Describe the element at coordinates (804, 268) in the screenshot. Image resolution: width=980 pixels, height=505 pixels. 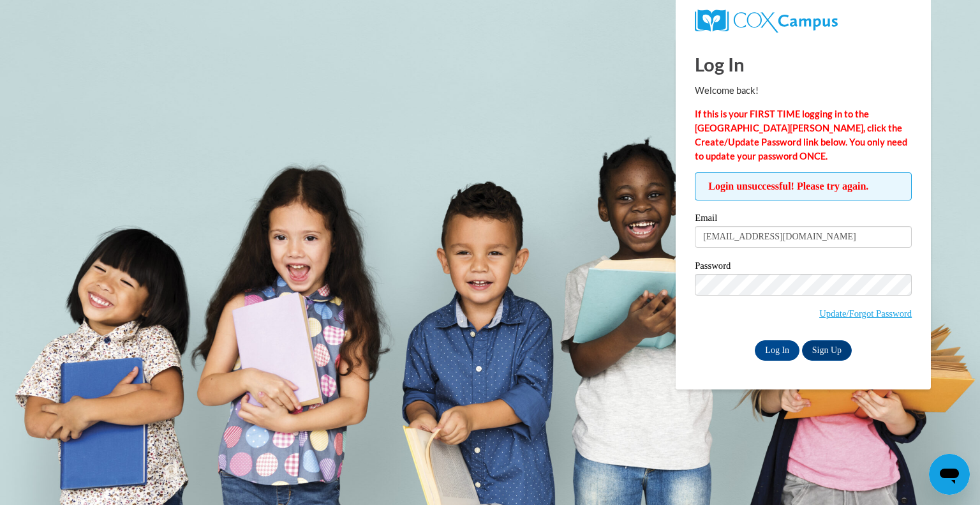
I see `label: Password` at that location.